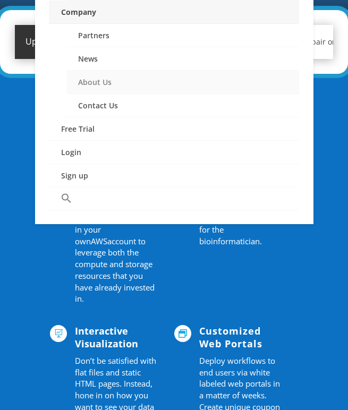 This screenshot has height=410, width=348. I want to click on div: Updates, so click(42, 42).